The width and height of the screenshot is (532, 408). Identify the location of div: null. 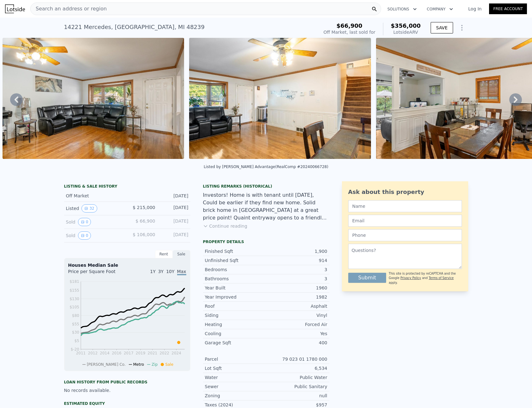
(296, 396).